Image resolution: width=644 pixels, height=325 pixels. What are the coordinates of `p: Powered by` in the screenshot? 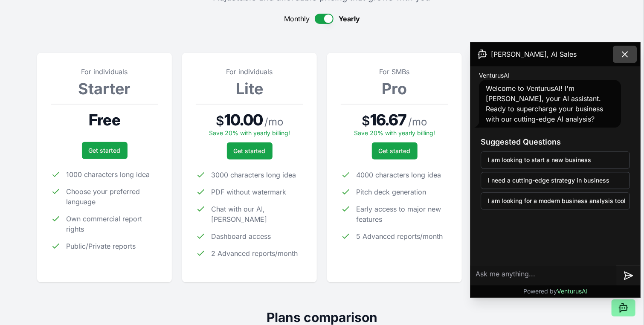 It's located at (556, 291).